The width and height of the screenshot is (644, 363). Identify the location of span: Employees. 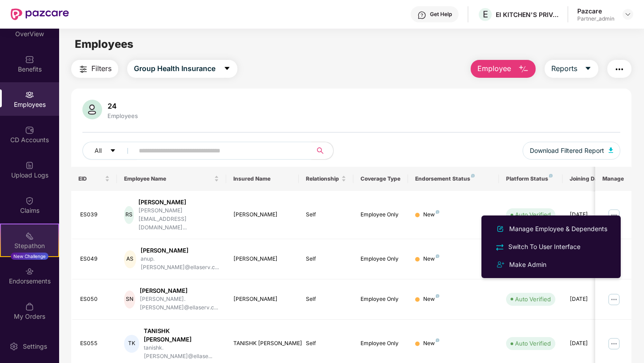
(104, 44).